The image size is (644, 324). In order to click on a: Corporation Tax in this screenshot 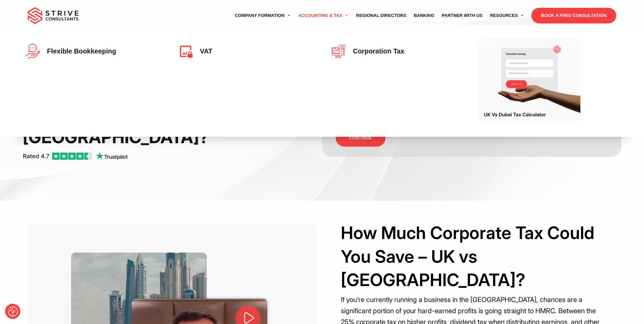, I will do `click(398, 51)`.